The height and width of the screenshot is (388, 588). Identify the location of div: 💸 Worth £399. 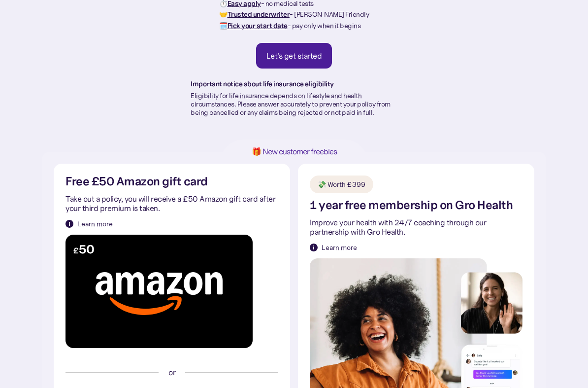
(341, 185).